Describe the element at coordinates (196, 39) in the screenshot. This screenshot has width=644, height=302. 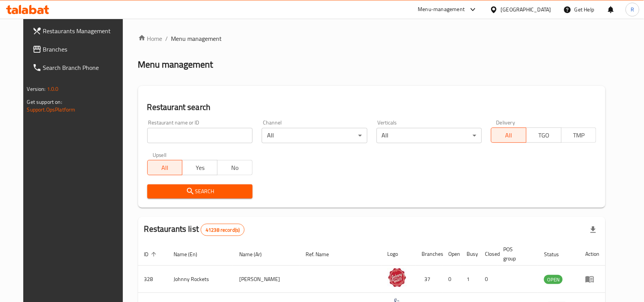
I see `span: Menu management` at that location.